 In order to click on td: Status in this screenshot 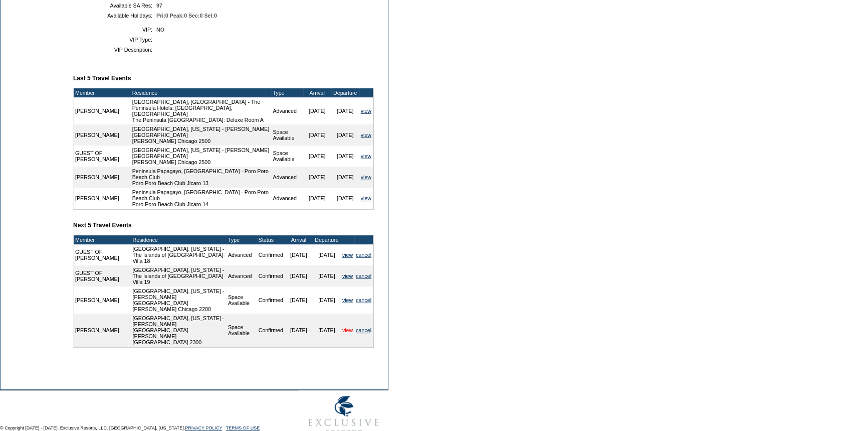, I will do `click(271, 240)`.